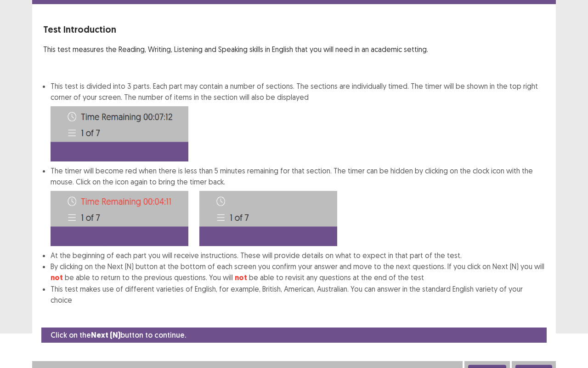 The image size is (588, 368). I want to click on strong: Next (N), so click(106, 335).